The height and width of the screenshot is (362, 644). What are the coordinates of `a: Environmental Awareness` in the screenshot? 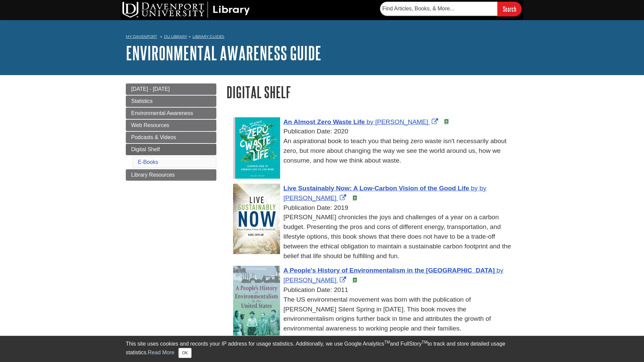 It's located at (171, 113).